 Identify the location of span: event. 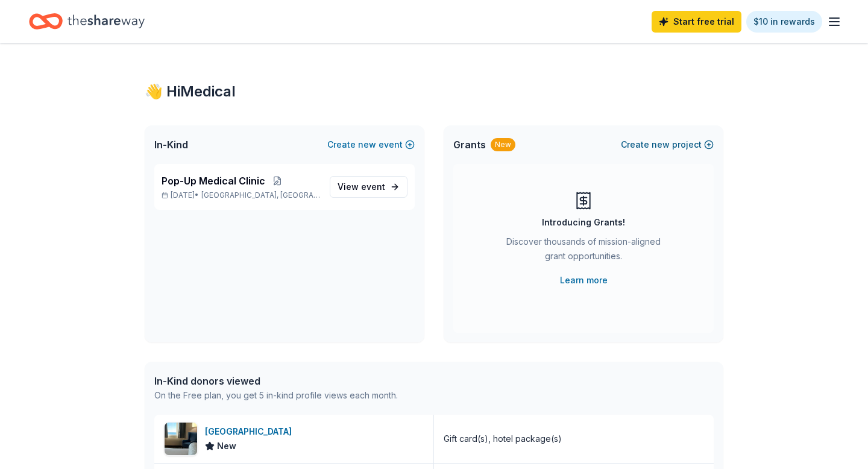
(373, 187).